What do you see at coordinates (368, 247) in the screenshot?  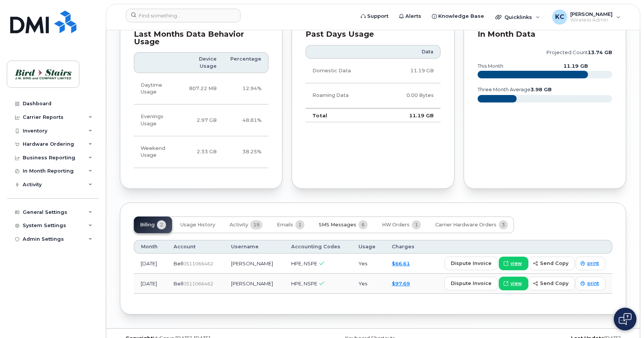 I see `th: Usage` at bounding box center [368, 247].